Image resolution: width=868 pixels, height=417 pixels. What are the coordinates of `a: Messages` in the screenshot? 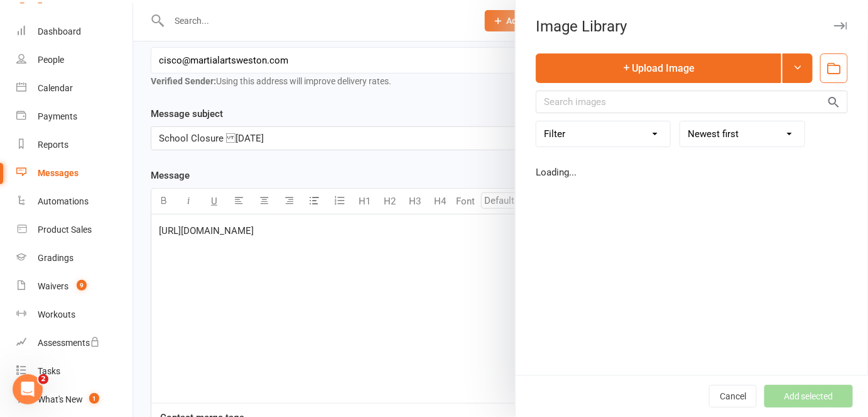 It's located at (74, 173).